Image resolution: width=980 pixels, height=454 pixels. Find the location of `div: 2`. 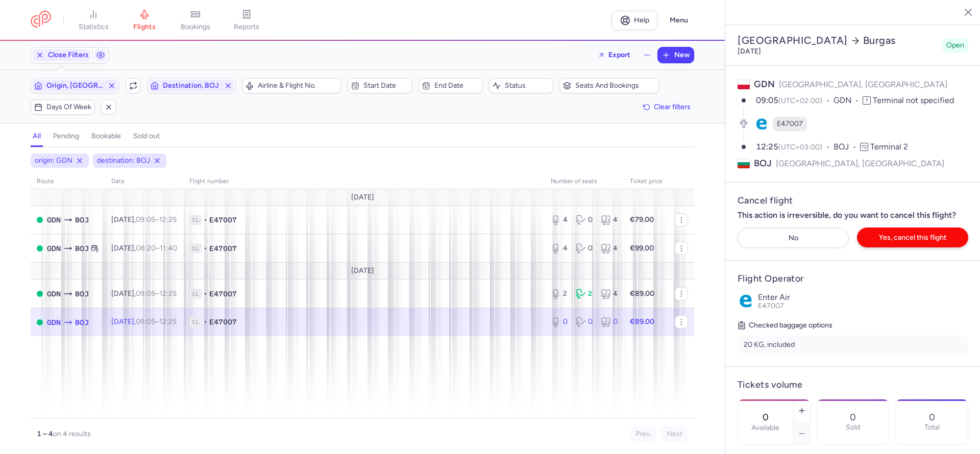

div: 2 is located at coordinates (584, 294).